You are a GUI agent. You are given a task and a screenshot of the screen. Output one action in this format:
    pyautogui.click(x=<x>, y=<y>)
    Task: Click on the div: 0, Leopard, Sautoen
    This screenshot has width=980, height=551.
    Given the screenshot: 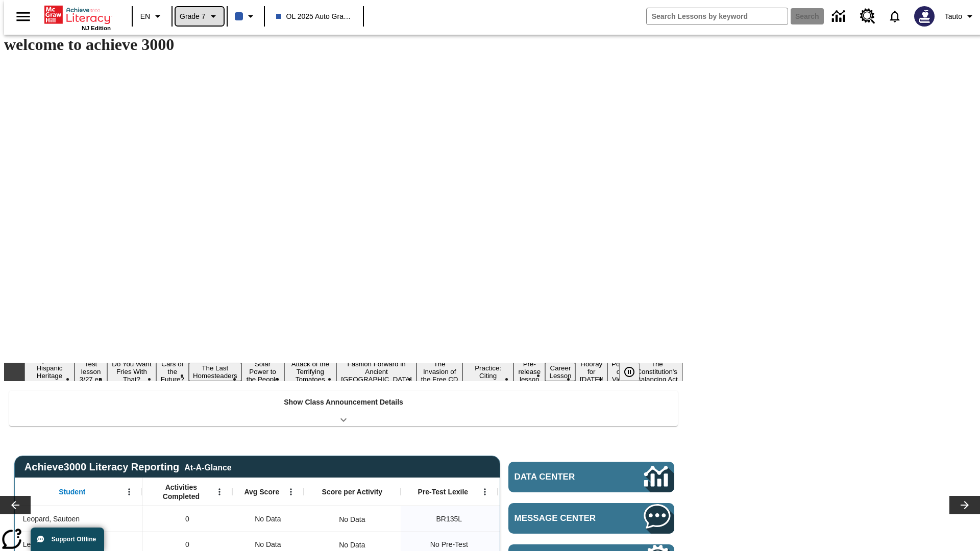 What is the action you would take?
    pyautogui.click(x=187, y=519)
    